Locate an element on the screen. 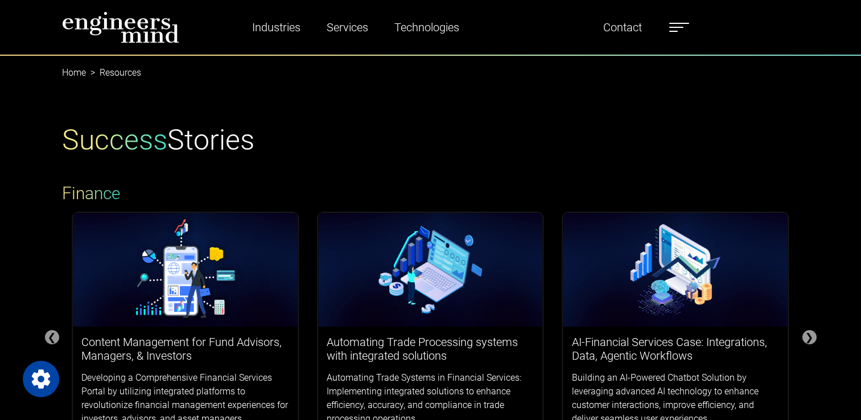  img: logo is located at coordinates (121, 27).